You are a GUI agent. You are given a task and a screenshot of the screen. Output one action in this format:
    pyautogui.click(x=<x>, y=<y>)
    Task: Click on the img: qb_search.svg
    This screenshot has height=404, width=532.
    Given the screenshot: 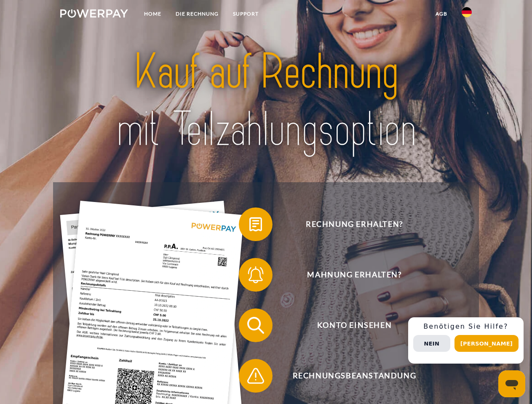 What is the action you would take?
    pyautogui.click(x=256, y=326)
    